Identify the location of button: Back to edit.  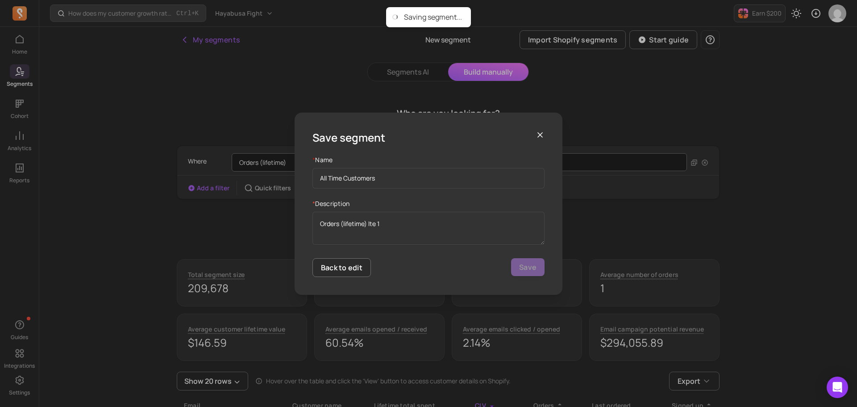
(342, 267).